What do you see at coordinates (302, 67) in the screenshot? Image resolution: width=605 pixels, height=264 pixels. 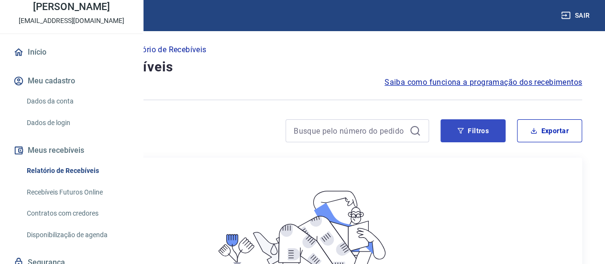 I see `h4: Relatório de Recebíveis` at bounding box center [302, 67].